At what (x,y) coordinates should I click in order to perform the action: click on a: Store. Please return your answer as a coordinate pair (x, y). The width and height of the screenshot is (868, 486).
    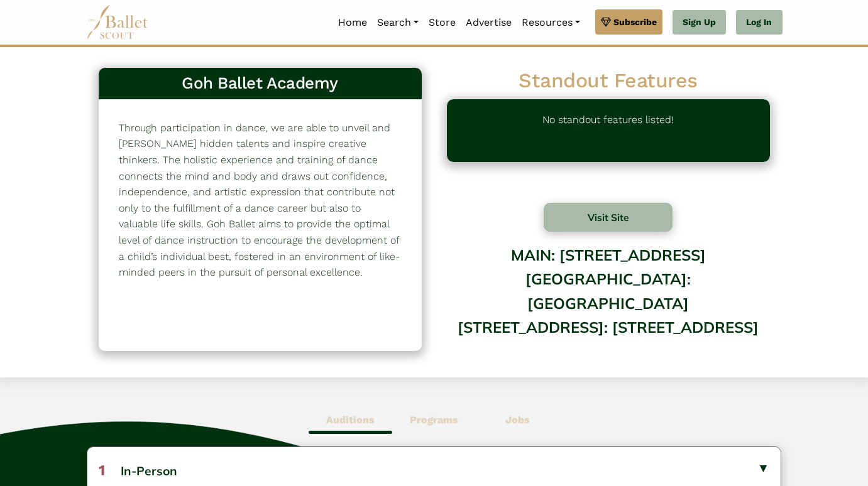
    Looking at the image, I should click on (442, 22).